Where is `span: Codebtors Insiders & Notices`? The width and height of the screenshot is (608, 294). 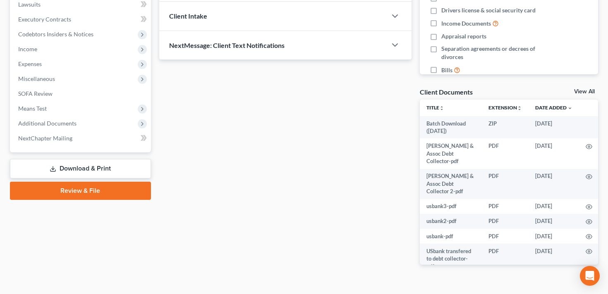 span: Codebtors Insiders & Notices is located at coordinates (56, 34).